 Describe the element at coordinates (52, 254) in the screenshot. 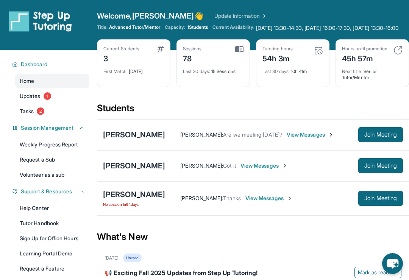

I see `a: Learning Portal Demo` at that location.